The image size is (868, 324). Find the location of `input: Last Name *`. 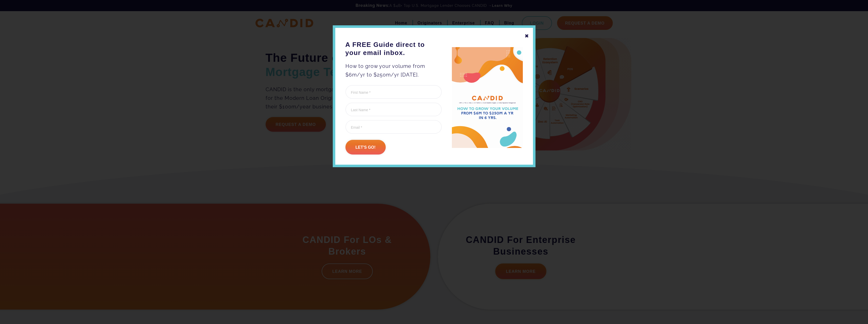

input: Last Name * is located at coordinates (393, 110).